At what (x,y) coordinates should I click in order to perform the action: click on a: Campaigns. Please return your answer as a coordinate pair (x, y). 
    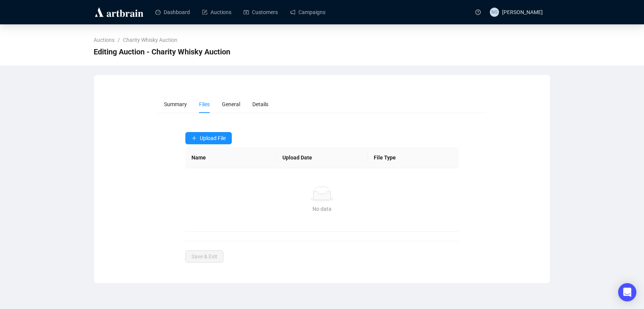
    Looking at the image, I should click on (307, 12).